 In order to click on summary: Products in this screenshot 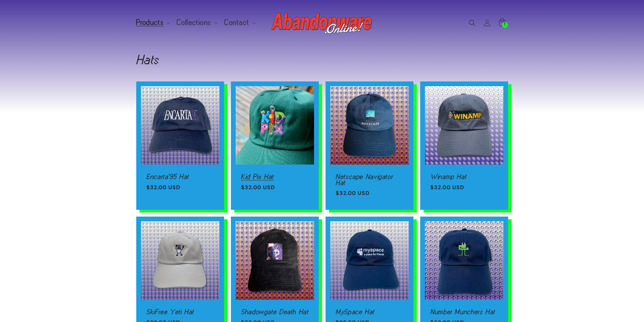, I will do `click(153, 23)`.